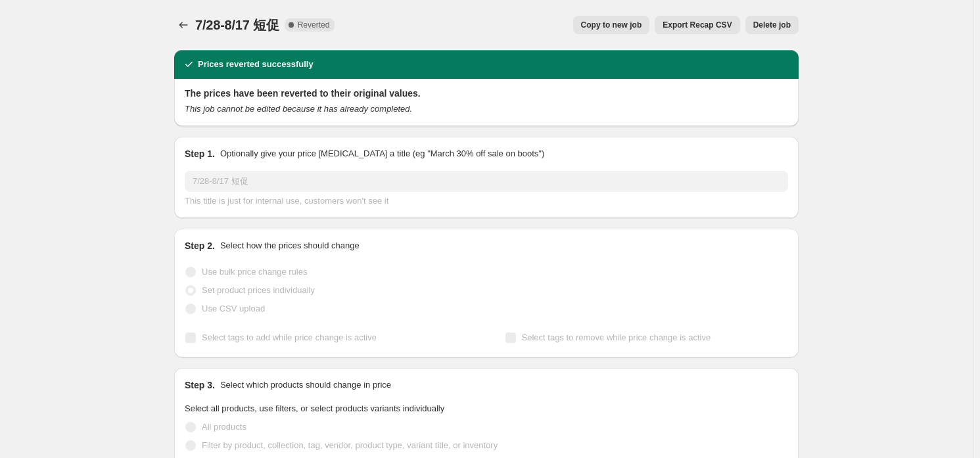 This screenshot has width=980, height=458. Describe the element at coordinates (306, 385) in the screenshot. I see `p: Select which products should change in price` at that location.